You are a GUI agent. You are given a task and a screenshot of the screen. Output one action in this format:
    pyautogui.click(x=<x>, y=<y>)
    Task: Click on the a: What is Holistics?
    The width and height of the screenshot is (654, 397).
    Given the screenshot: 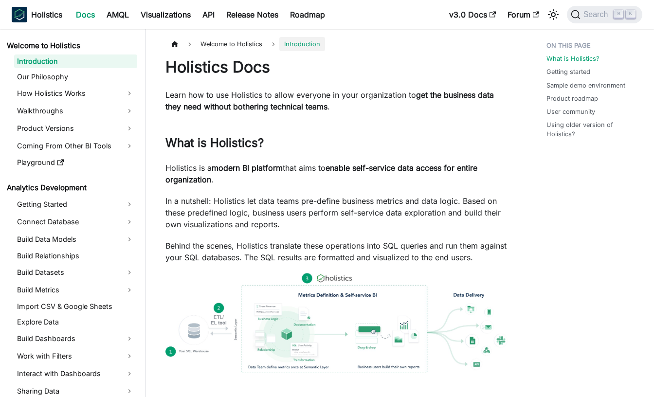 What is the action you would take?
    pyautogui.click(x=572, y=58)
    